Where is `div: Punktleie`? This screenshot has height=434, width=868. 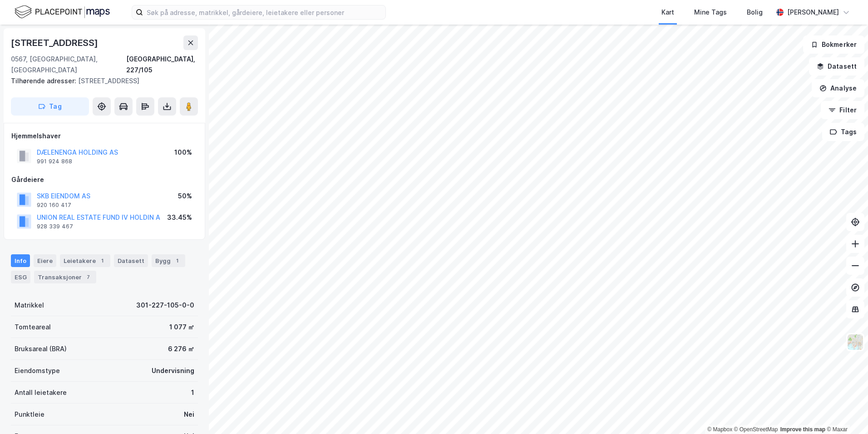 div: Punktleie is located at coordinates (30, 414).